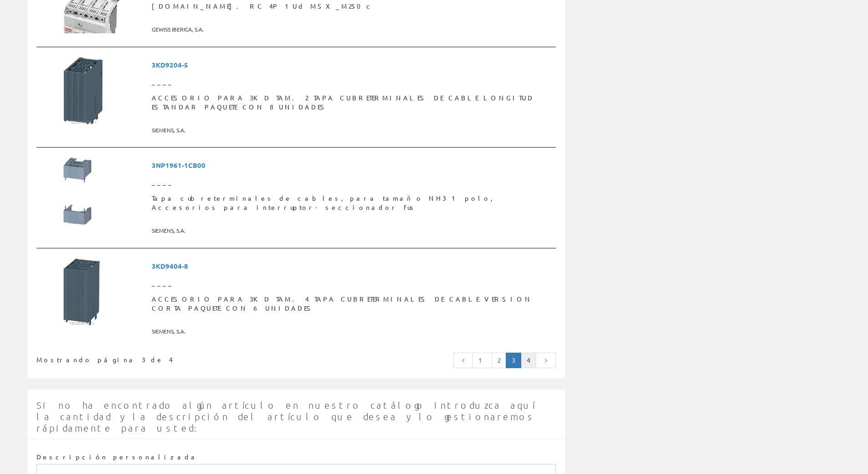  Describe the element at coordinates (286, 417) in the screenshot. I see `span: Si no ha encontrado algún artículo en nuestro catálogo introduzca aquí la cantidad y la descripci...` at that location.